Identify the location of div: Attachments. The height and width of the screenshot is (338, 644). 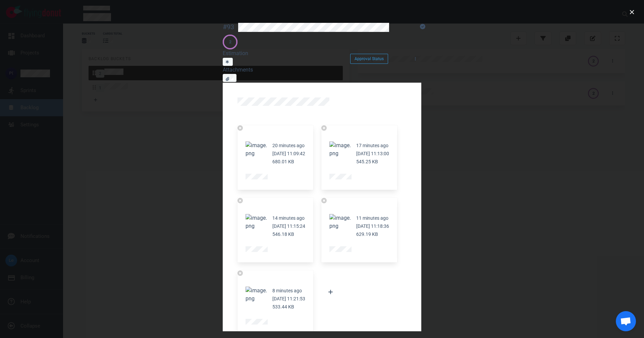
(275, 70).